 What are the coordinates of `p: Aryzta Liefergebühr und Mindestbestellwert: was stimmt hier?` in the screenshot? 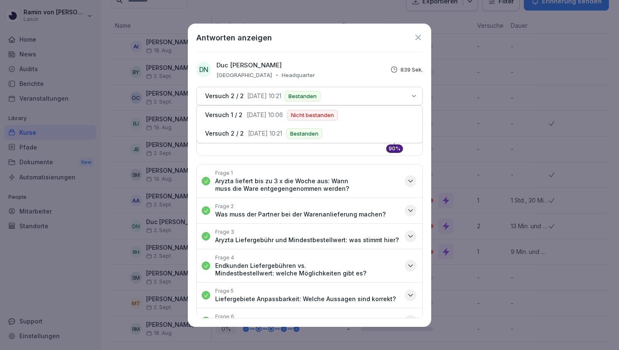 It's located at (307, 240).